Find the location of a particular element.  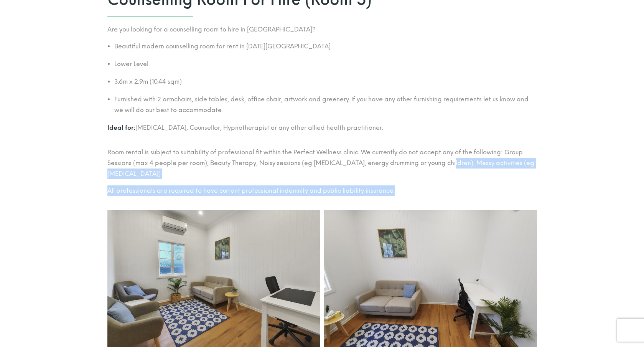

li: Furnished with 2 armchairs, side tables, desk, office chair, artwork and greenery. If you have an... is located at coordinates (326, 105).